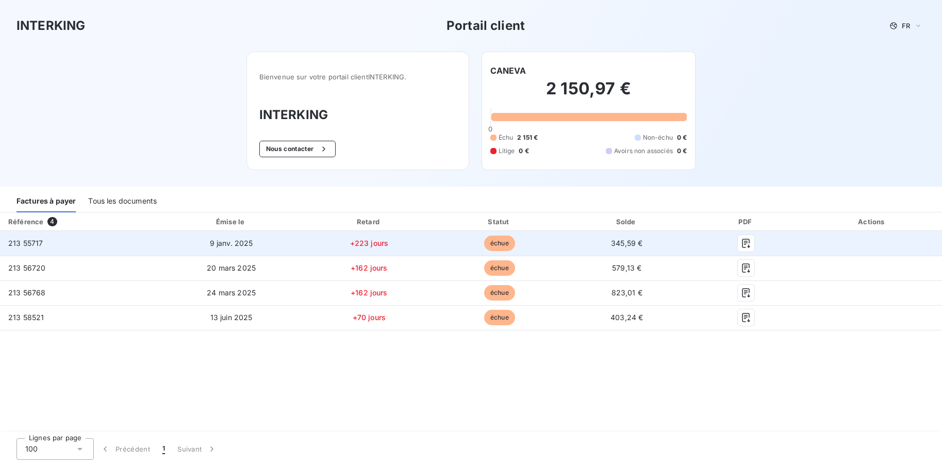 The image size is (942, 466). What do you see at coordinates (643, 151) in the screenshot?
I see `span: Avoirs non associés` at bounding box center [643, 151].